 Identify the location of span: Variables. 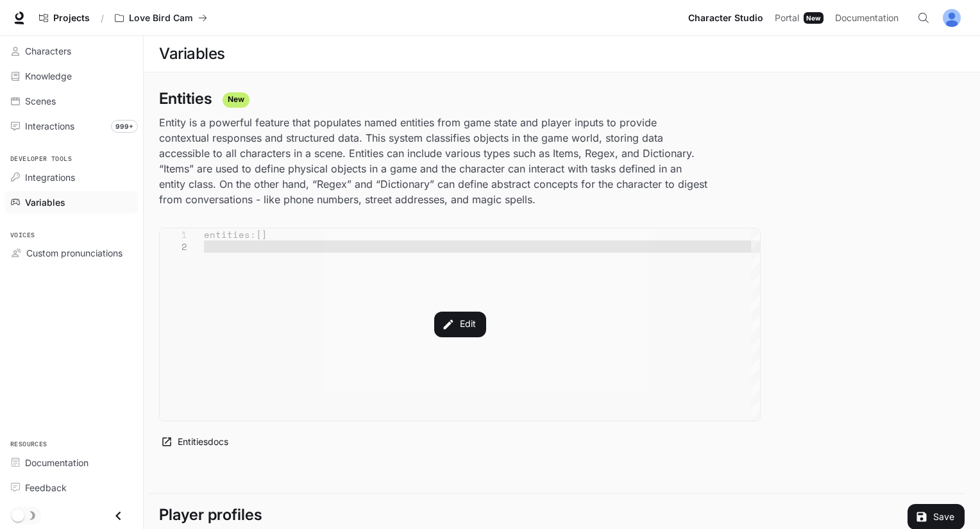
(45, 202).